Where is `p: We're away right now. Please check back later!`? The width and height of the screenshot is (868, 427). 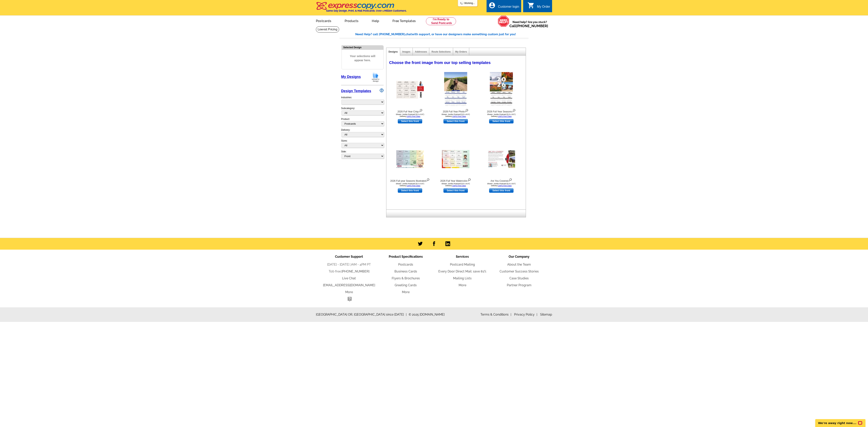 p: We're away right now. Please check back later! is located at coordinates (25, 8).